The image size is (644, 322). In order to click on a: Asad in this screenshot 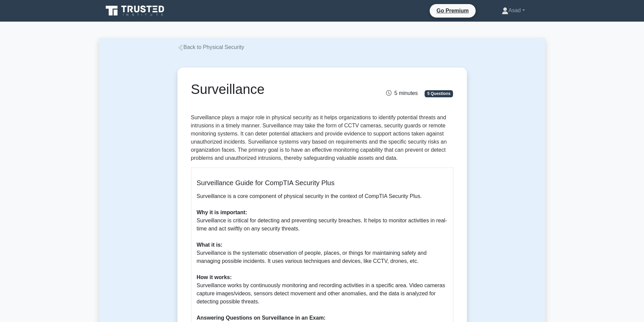, I will do `click(513, 10)`.